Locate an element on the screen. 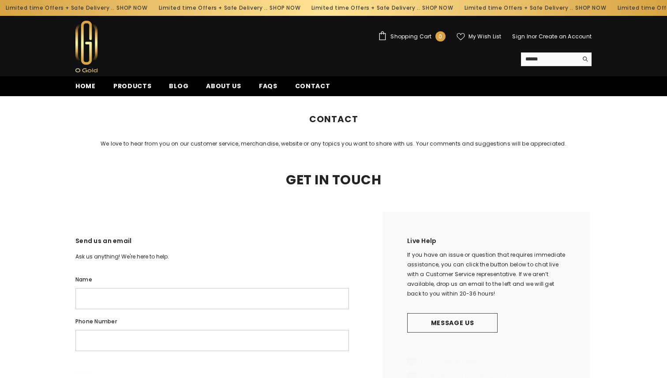  label: Name is located at coordinates (212, 280).